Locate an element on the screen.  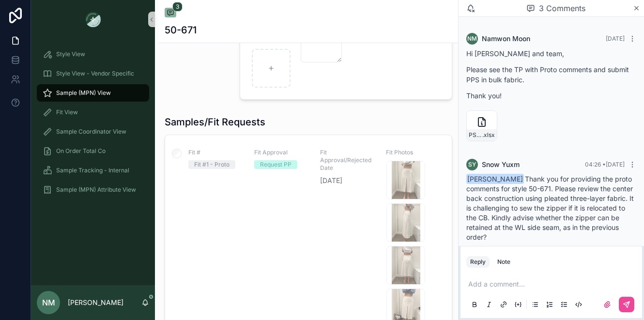
button: 3 is located at coordinates (170, 14).